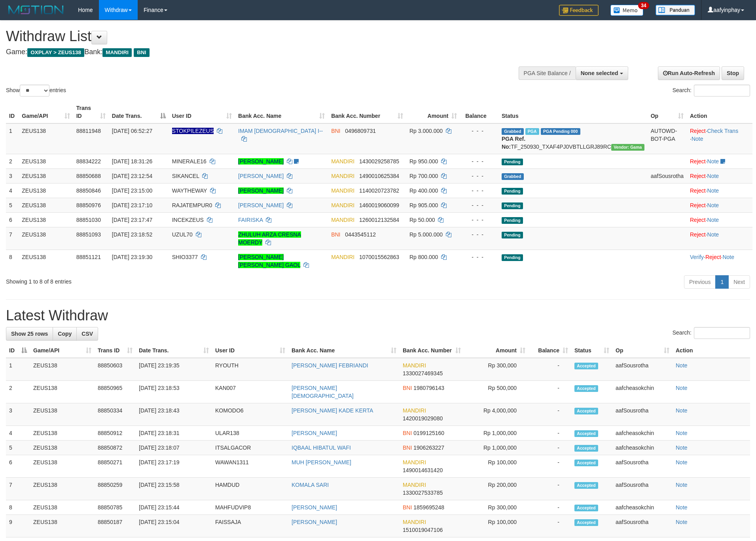  I want to click on span: Rp 700.000, so click(424, 176).